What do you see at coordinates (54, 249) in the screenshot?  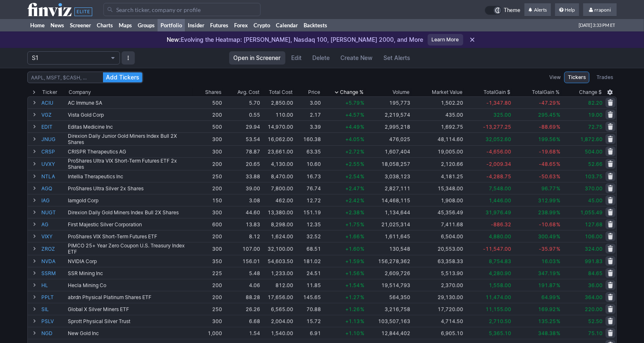 I see `a: ZROZ` at bounding box center [54, 249].